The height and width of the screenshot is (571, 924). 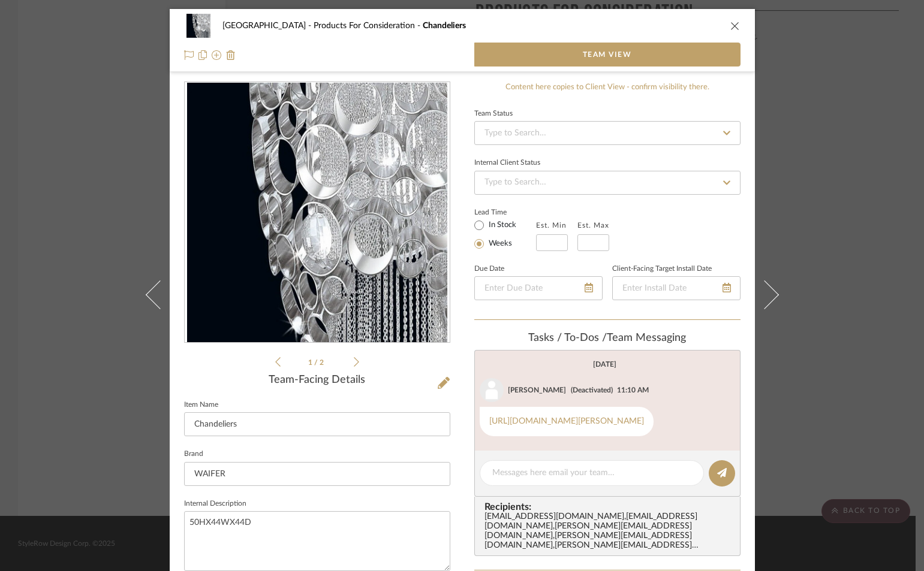 What do you see at coordinates (201, 406) in the screenshot?
I see `label: Item Name` at bounding box center [201, 406].